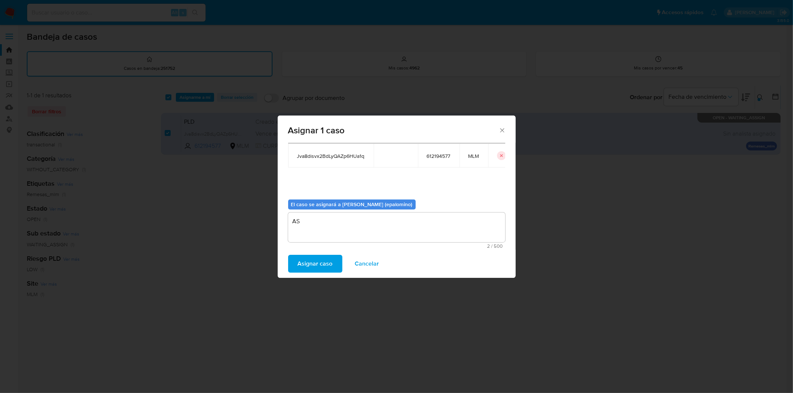  Describe the element at coordinates (474, 156) in the screenshot. I see `span: MLM` at that location.